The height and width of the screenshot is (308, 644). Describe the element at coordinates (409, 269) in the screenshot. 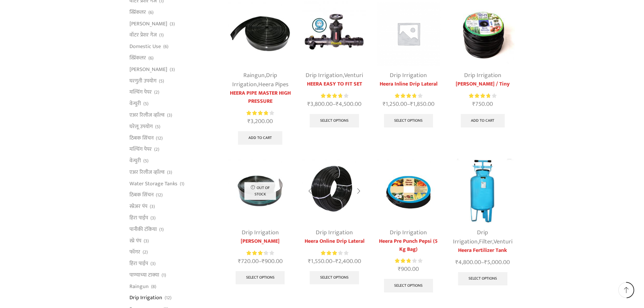

I see `bdi: 900.00` at that location.